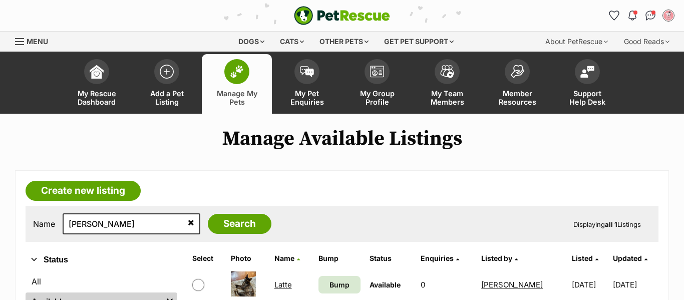  I want to click on img: group-profile-icon-3fa3cf56718a62981997c0bc7e787c4b2cf8bcc04b72c1350f741eb67cf2f40e.svg, so click(377, 72).